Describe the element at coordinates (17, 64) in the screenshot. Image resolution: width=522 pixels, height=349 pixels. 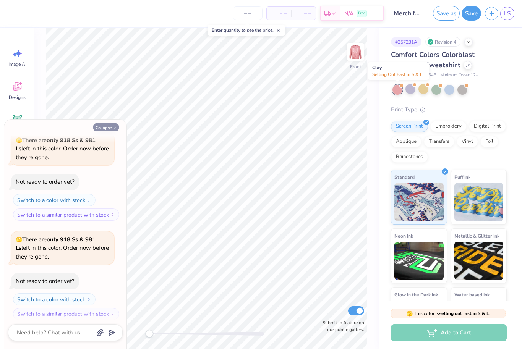
I see `span: Image AI` at that location.